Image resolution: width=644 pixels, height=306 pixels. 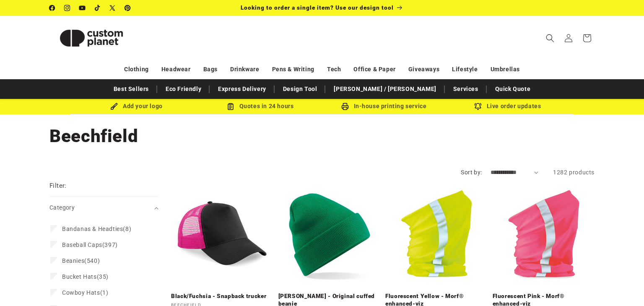 I want to click on span: (35), so click(x=85, y=277).